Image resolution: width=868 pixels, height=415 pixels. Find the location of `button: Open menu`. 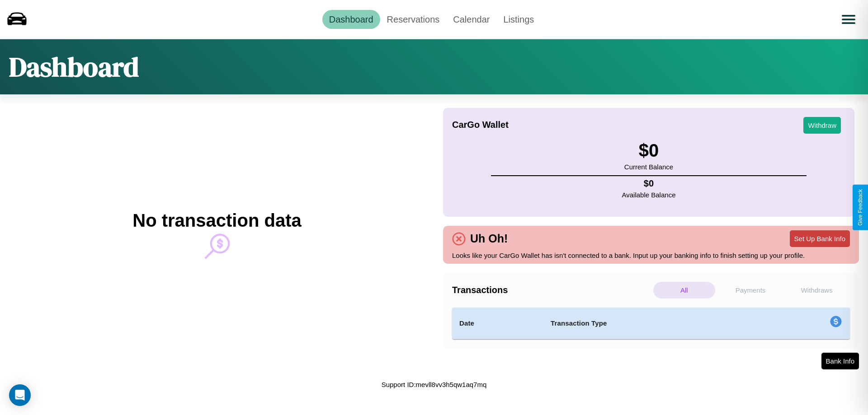

button: Open menu is located at coordinates (848, 20).